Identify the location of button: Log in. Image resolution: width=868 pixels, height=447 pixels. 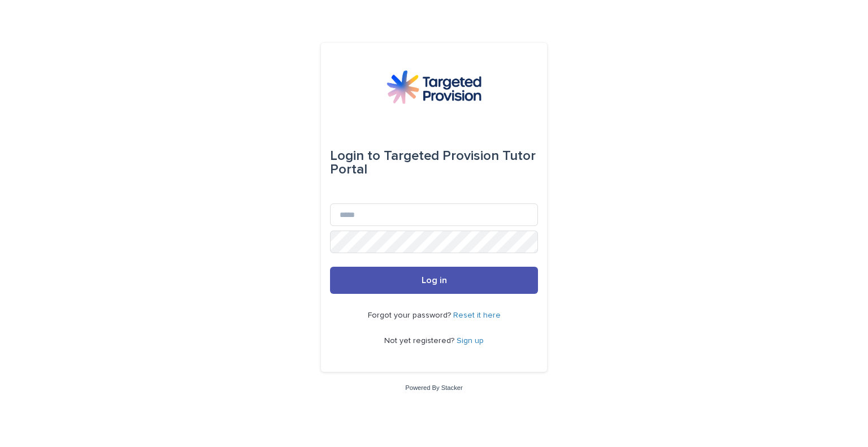
(434, 280).